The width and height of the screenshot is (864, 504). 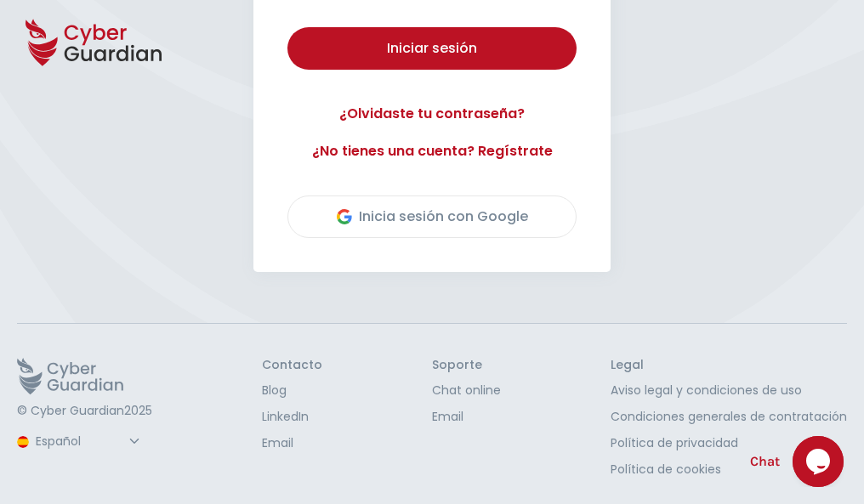 I want to click on a: Condiciones generales de contratación, so click(x=728, y=416).